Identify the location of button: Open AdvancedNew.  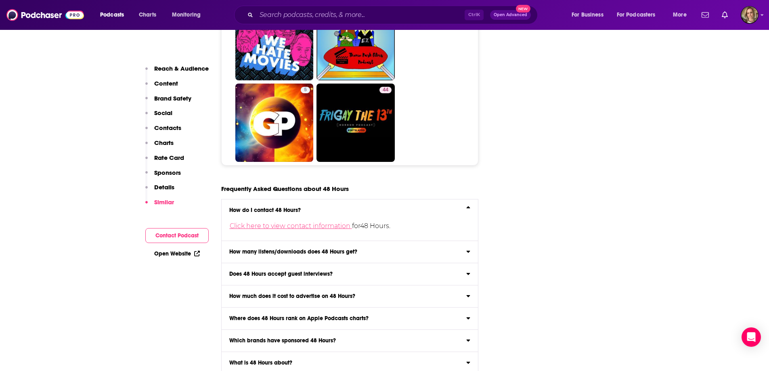
(510, 15).